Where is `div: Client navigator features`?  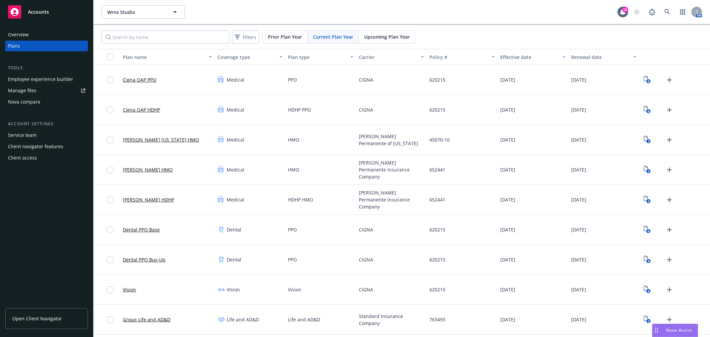 div: Client navigator features is located at coordinates (36, 146).